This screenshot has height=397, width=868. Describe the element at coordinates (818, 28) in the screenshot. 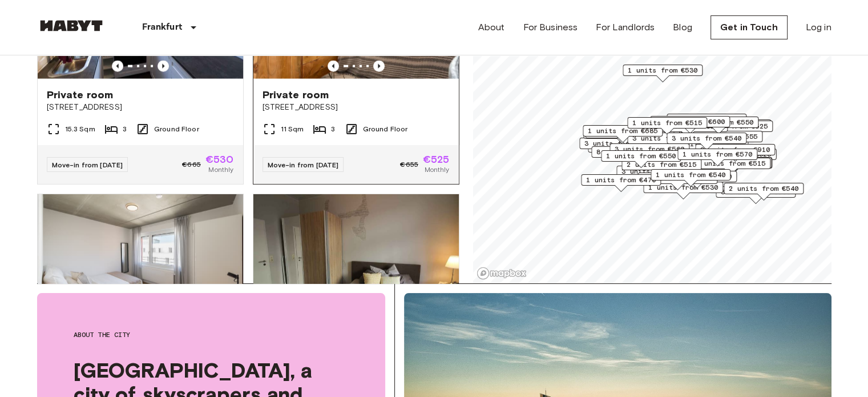

I see `a: Log in` at that location.